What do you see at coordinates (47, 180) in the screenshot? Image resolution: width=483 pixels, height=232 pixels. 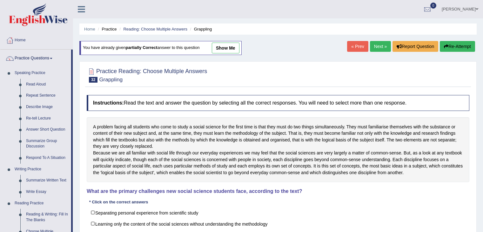 I see `a: Summarize Written Text` at bounding box center [47, 180].